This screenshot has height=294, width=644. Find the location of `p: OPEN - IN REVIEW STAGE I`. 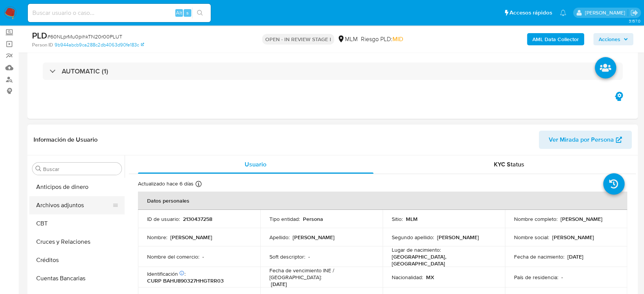

p: OPEN - IN REVIEW STAGE I is located at coordinates (298, 39).